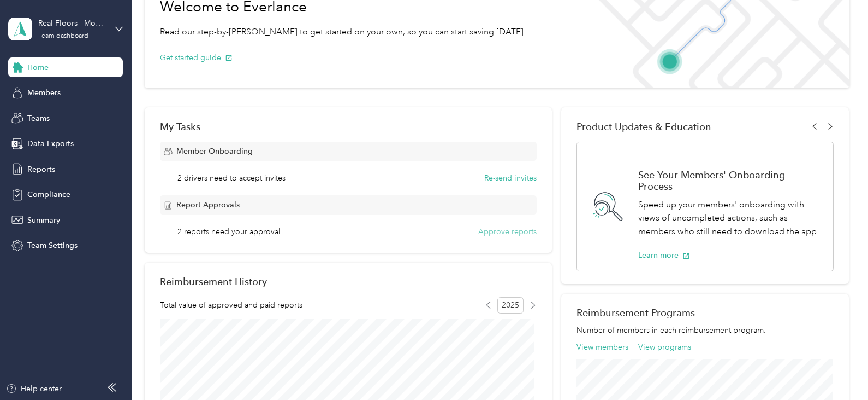  I want to click on span: 2 drivers need to accept invites, so click(232, 178).